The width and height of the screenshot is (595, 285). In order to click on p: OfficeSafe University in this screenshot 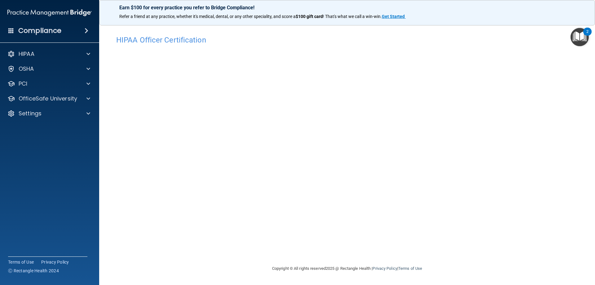, I will do `click(48, 99)`.